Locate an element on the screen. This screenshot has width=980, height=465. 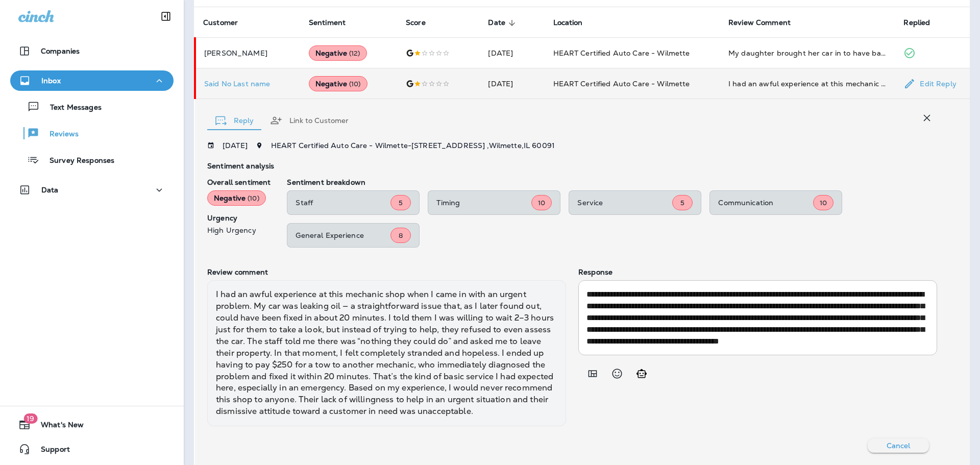
p: Text Messages is located at coordinates (70, 107).